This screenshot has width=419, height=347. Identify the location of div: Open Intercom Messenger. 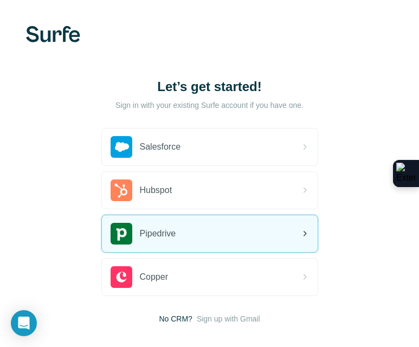
(24, 323).